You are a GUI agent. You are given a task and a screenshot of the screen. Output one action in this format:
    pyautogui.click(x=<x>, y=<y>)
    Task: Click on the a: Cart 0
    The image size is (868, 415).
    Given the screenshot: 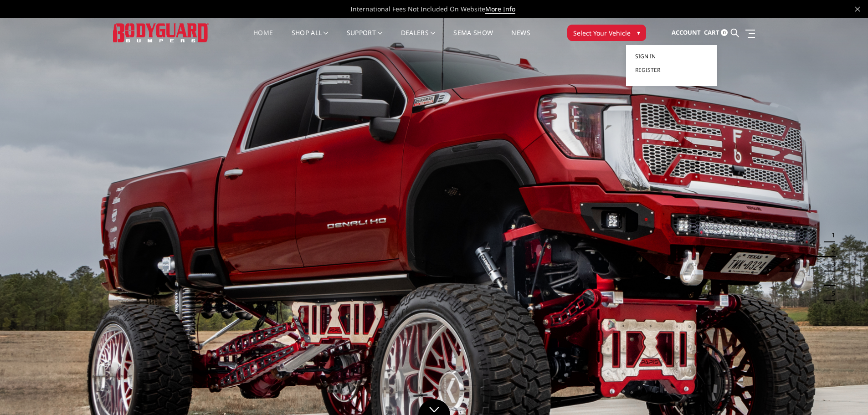 What is the action you would take?
    pyautogui.click(x=716, y=33)
    